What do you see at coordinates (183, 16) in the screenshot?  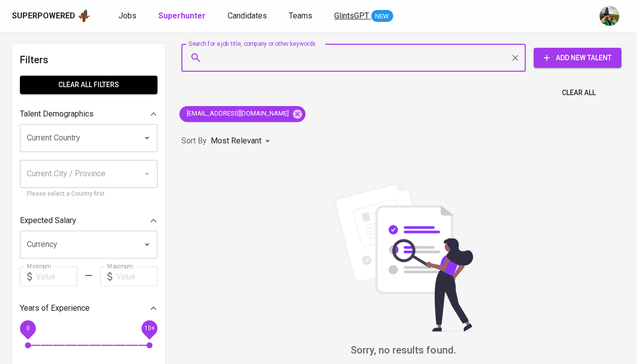 I see `a: Superhunter` at bounding box center [183, 16].